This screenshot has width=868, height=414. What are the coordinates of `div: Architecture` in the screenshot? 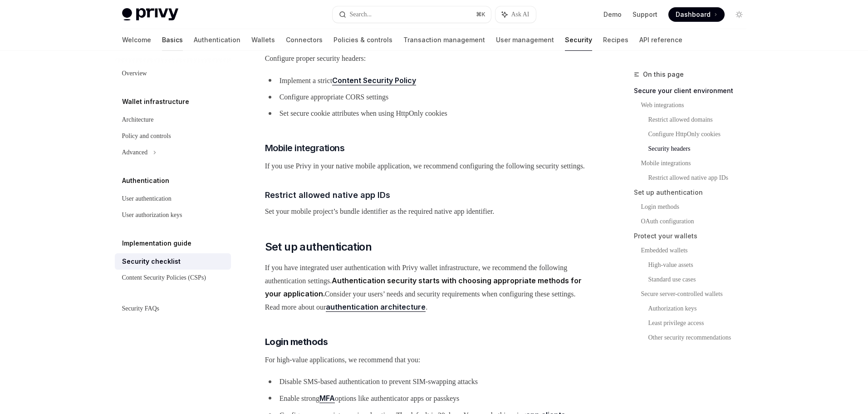 It's located at (138, 120).